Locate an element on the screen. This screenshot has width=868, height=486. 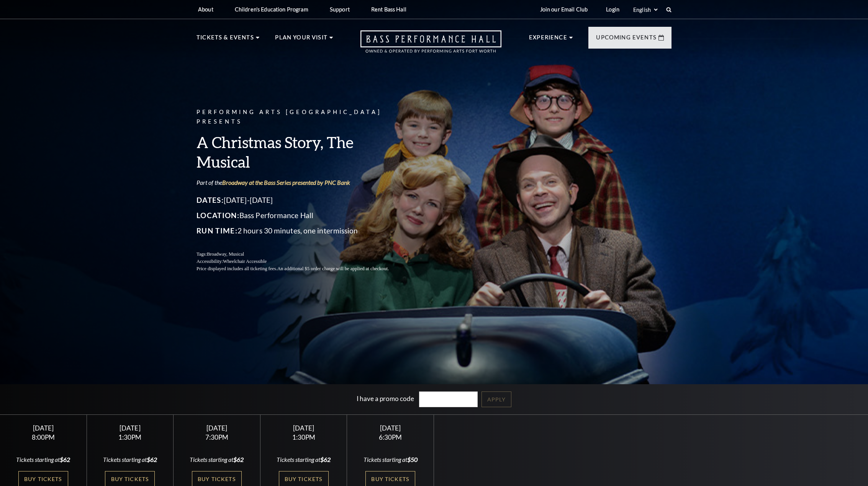
p: About is located at coordinates (206, 9).